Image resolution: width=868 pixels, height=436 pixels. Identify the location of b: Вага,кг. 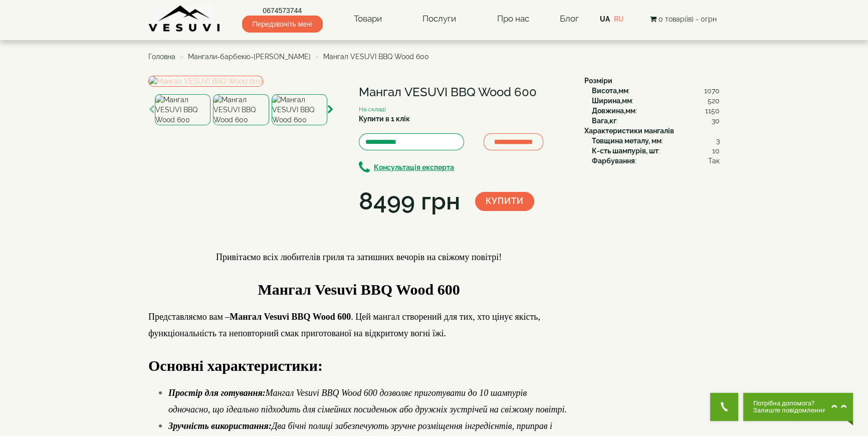
(604, 121).